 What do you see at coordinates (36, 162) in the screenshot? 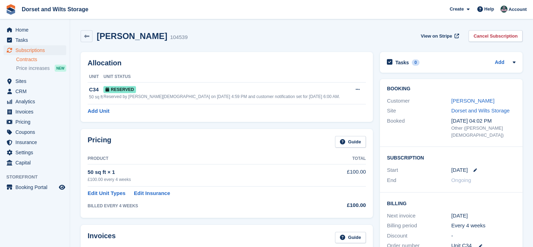
I see `span: Capital` at bounding box center [36, 162].